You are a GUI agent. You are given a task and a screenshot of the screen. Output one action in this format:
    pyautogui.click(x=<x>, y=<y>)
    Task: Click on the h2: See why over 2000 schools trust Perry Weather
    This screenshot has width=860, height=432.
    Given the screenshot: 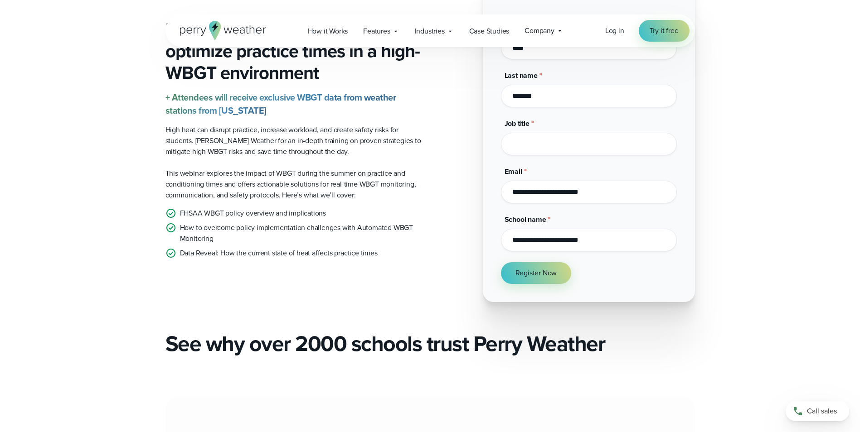 What is the action you would take?
    pyautogui.click(x=430, y=344)
    